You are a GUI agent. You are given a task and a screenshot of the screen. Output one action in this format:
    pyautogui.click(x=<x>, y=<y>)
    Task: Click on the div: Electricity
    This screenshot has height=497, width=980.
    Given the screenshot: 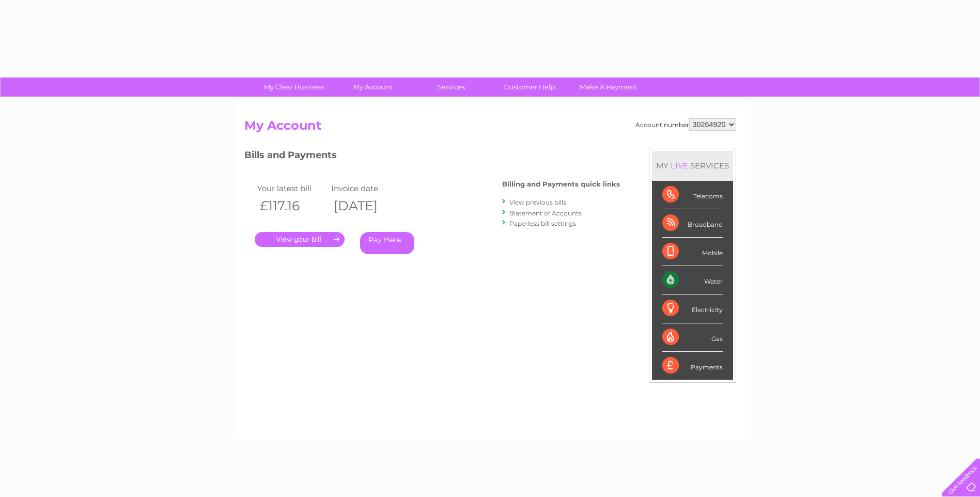 What is the action you would take?
    pyautogui.click(x=692, y=308)
    